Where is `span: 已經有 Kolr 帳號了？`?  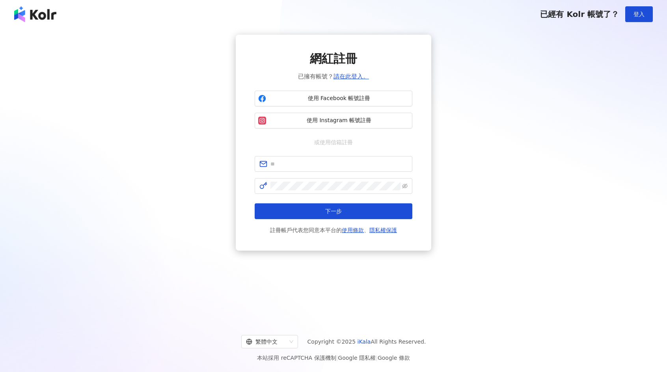 span: 已經有 Kolr 帳號了？ is located at coordinates (579, 14).